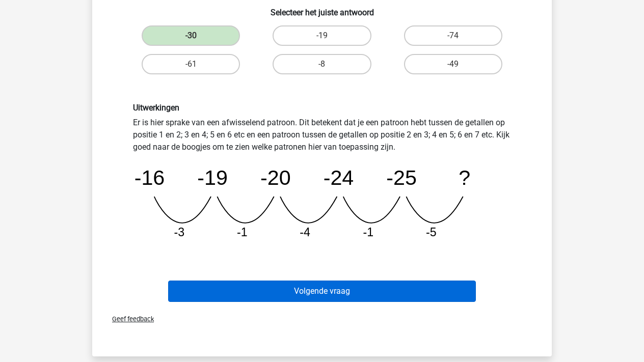 The width and height of the screenshot is (644, 362). Describe the element at coordinates (190, 64) in the screenshot. I see `label: -61` at that location.